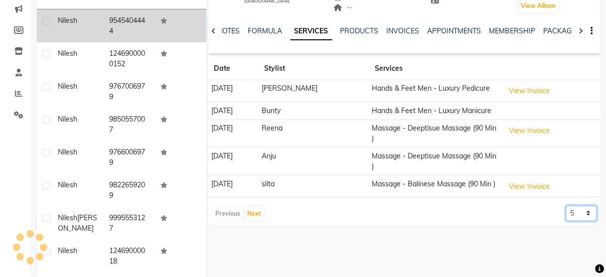 Image resolution: width=606 pixels, height=277 pixels. Describe the element at coordinates (455, 31) in the screenshot. I see `a: APPOINTMENTS` at that location.